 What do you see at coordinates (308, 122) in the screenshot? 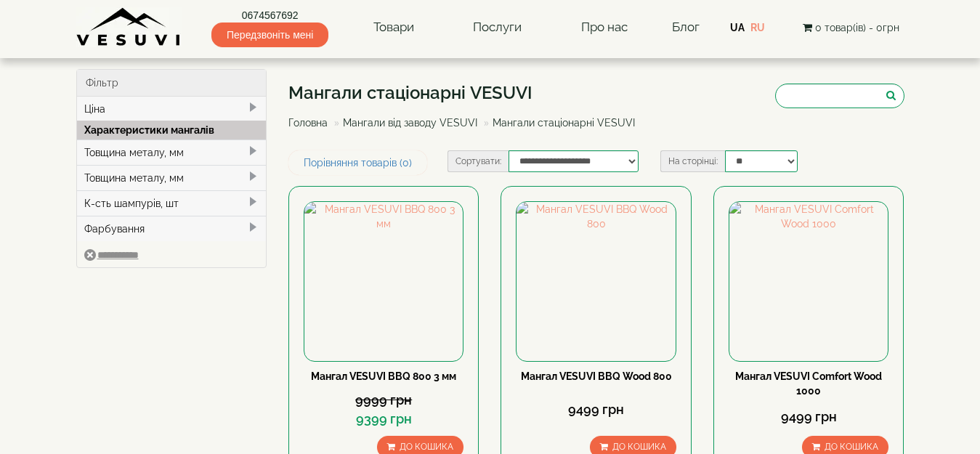
I see `a: Головна` at bounding box center [308, 122].